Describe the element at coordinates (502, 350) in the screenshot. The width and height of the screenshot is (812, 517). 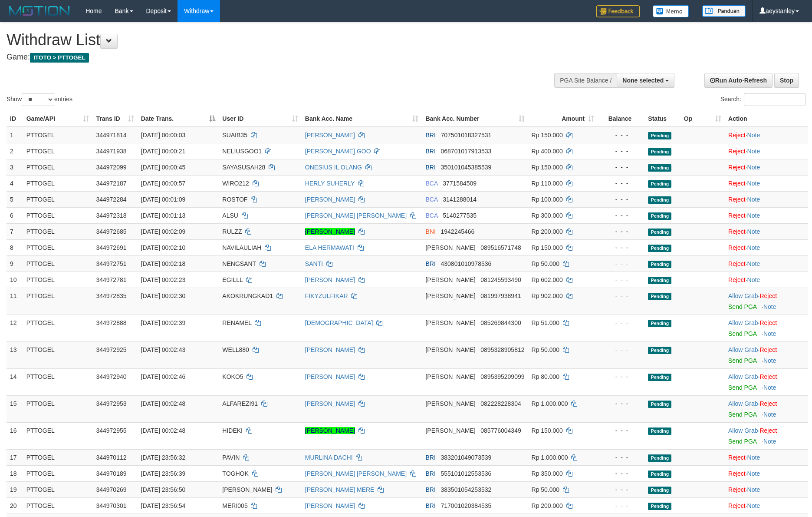
I see `span: Copy 0895328905812 to clipboard` at that location.